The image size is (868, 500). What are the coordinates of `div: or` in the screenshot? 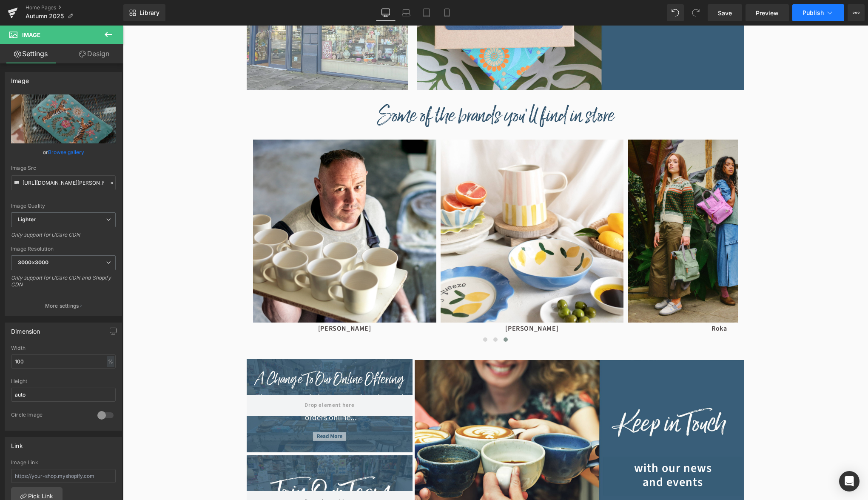 It's located at (64, 152).